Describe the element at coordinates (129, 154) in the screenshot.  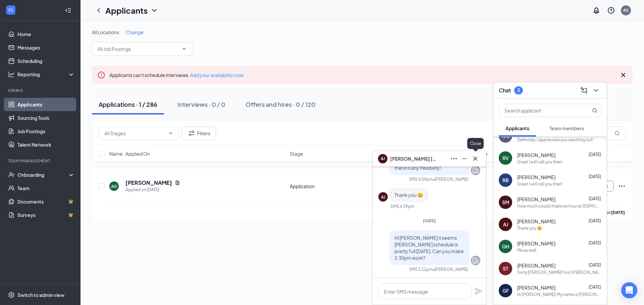
I see `span: Name · Applied On` at that location.